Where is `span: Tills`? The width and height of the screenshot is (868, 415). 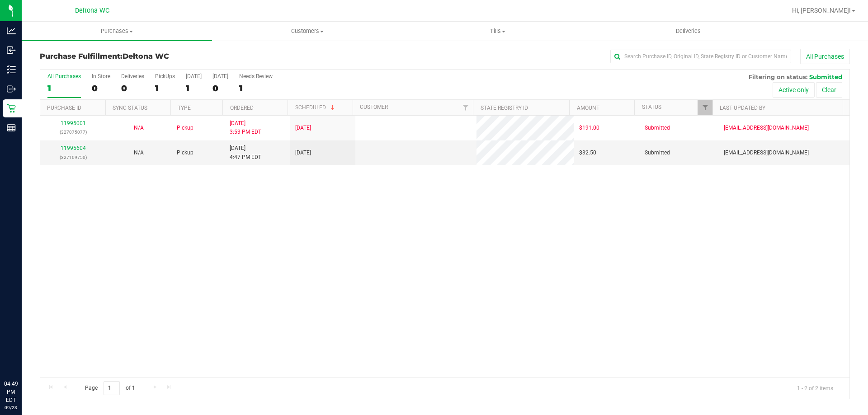
span: Tills is located at coordinates (497, 31).